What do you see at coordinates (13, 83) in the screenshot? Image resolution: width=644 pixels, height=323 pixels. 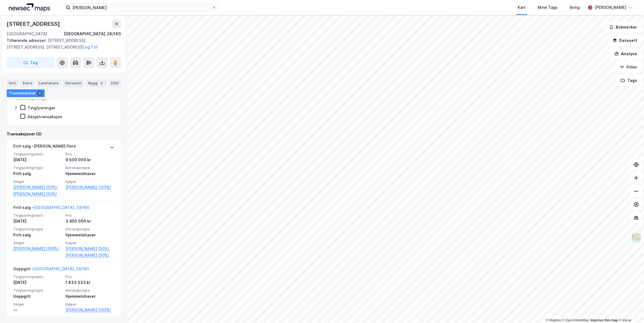 I see `div: Info` at bounding box center [13, 83].